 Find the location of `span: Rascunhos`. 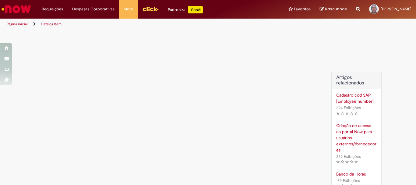

span: Rascunhos is located at coordinates (336, 9).